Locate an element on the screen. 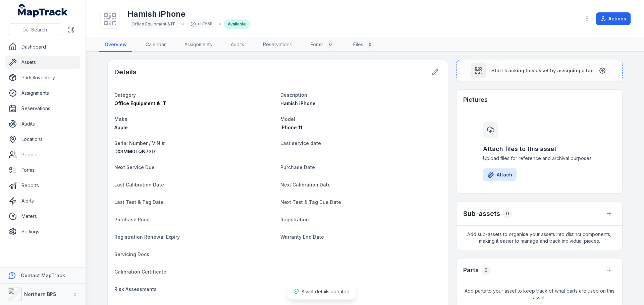 This screenshot has width=644, height=305. h3: Parts is located at coordinates (471, 270).